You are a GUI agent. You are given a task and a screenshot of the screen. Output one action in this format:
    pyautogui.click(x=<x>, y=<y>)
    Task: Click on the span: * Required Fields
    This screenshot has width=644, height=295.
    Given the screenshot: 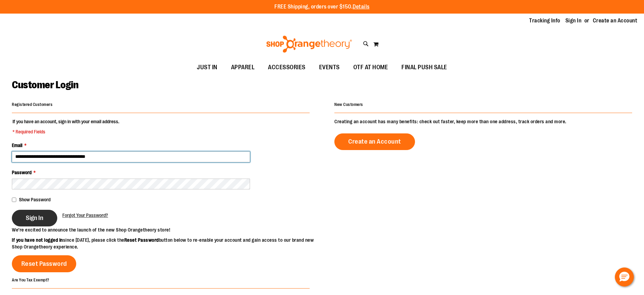 What is the action you would take?
    pyautogui.click(x=66, y=132)
    